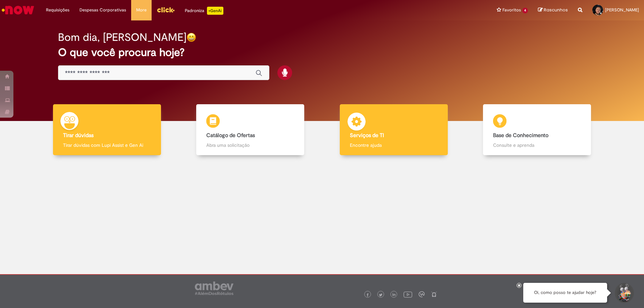 The height and width of the screenshot is (308, 644). Describe the element at coordinates (214, 288) in the screenshot. I see `img: logo_footer_ambev_rotulo_gray.png` at that location.